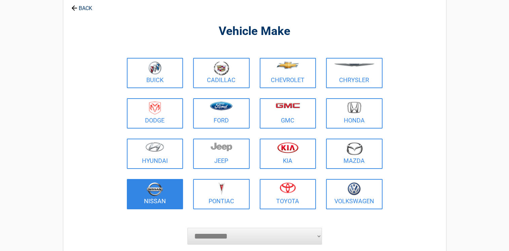  I want to click on a: Chrysler, so click(354, 73).